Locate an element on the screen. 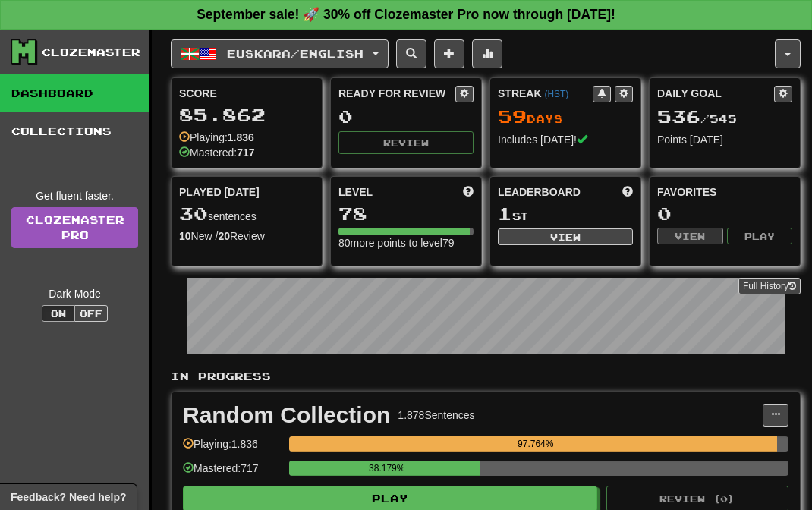 This screenshot has height=510, width=812. span: Level is located at coordinates (355, 192).